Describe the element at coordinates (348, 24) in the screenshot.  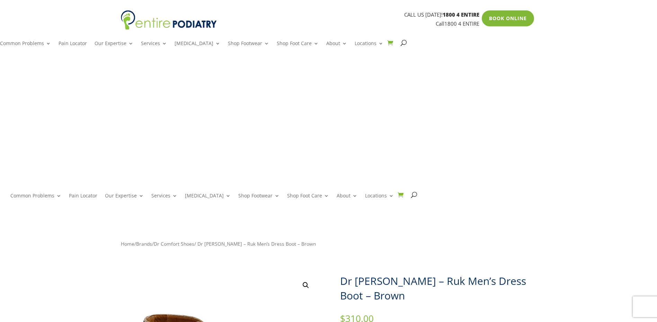
I see `p: Call` at that location.